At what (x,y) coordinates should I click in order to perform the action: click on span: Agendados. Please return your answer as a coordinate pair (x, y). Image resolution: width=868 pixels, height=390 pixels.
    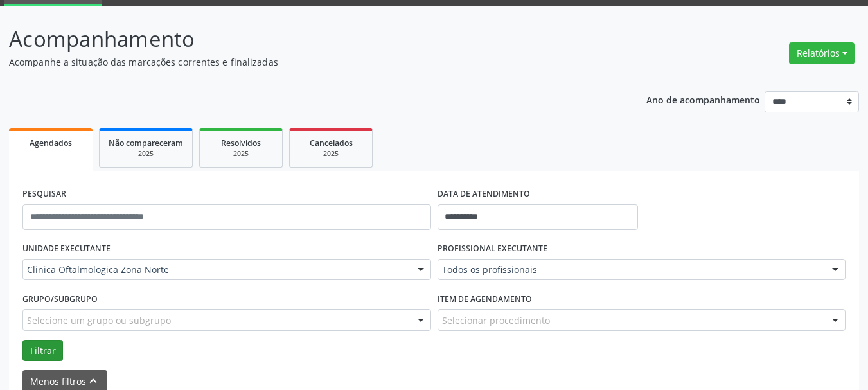
    Looking at the image, I should click on (51, 143).